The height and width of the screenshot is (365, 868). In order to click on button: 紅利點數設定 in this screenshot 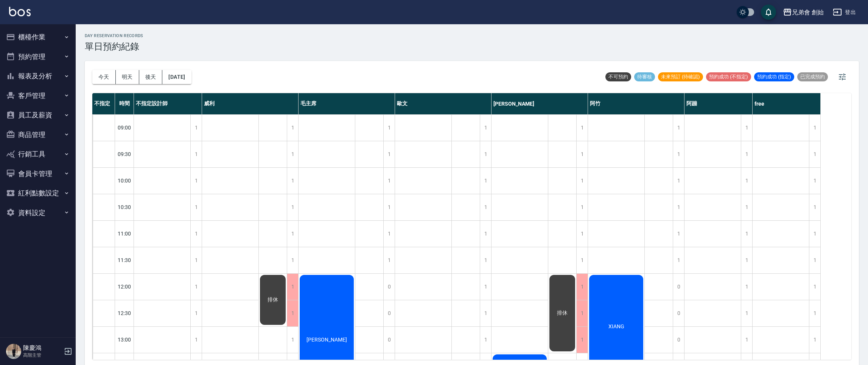, I will do `click(38, 193)`.